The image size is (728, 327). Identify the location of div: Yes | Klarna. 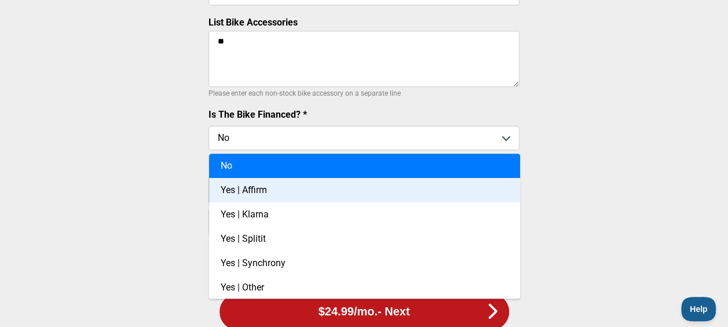
(364, 214).